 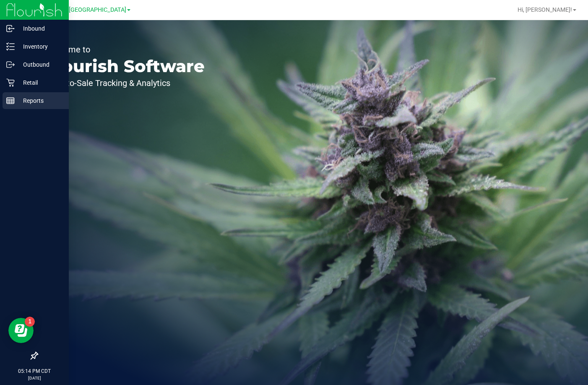 I want to click on inline-svg: Inbound, so click(x=10, y=29).